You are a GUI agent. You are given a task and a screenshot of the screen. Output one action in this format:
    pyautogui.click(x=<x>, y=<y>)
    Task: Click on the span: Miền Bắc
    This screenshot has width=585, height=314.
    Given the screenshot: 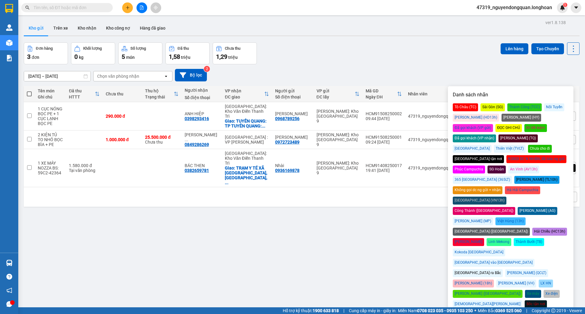 What is the action you would take?
    pyautogui.click(x=500, y=311)
    